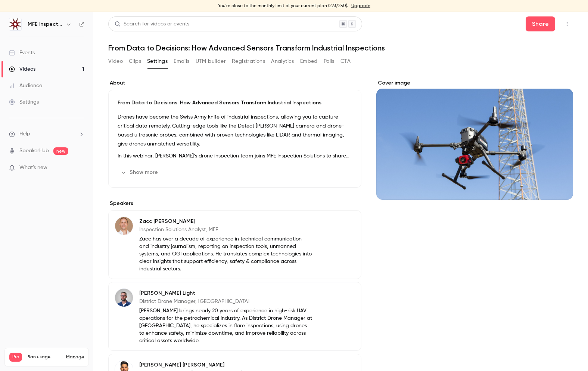  I want to click on p: Drones have become the Swiss Army knife of industrial inspections, allowing you to capture critic..., so click(235, 130).